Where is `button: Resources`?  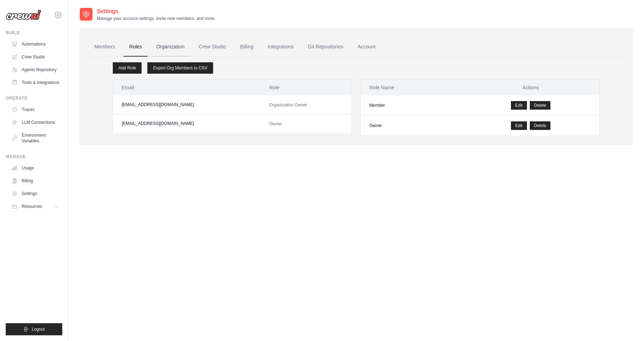 button: Resources is located at coordinates (35, 207).